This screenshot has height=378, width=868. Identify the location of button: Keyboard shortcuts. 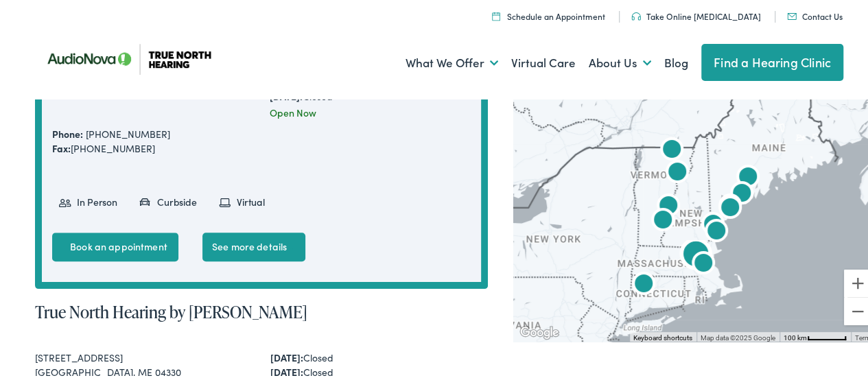
(663, 336).